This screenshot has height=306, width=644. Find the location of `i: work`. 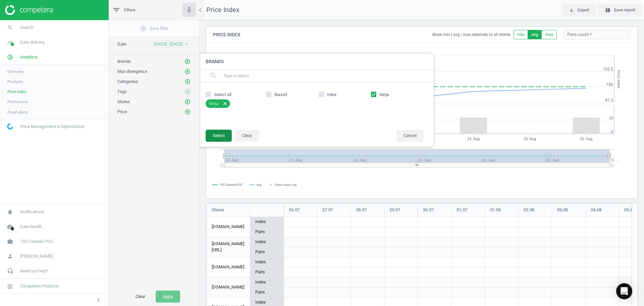

i: work is located at coordinates (10, 242).